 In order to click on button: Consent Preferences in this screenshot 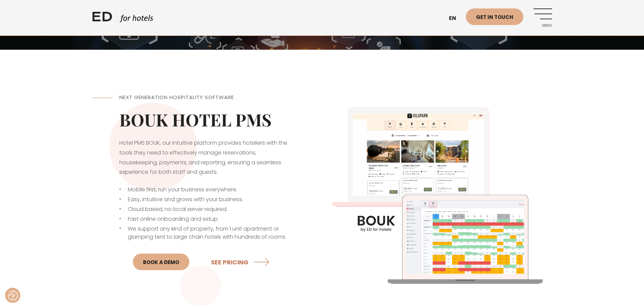, I will do `click(13, 295)`.